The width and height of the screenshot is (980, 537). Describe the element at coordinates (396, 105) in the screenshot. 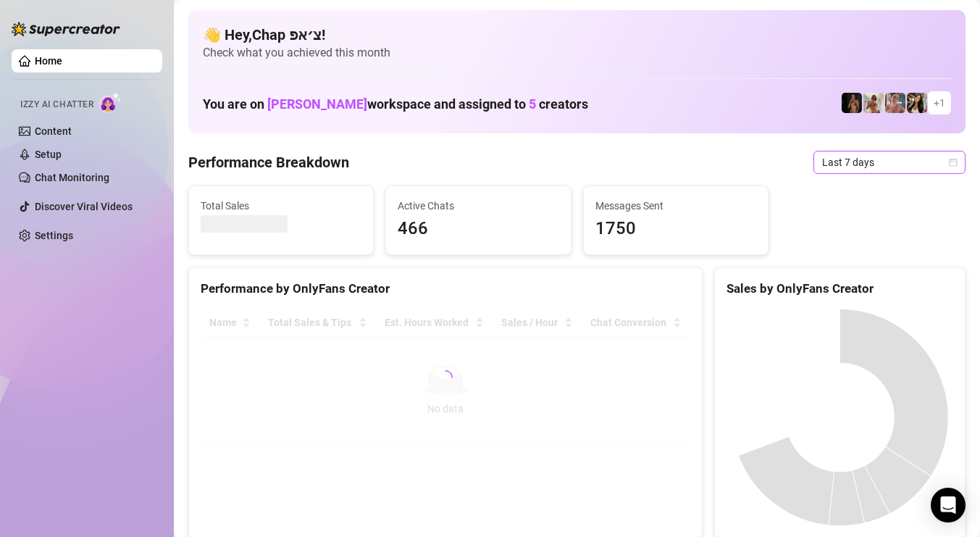

I see `h1: You are on workspace and assigned to creators` at that location.